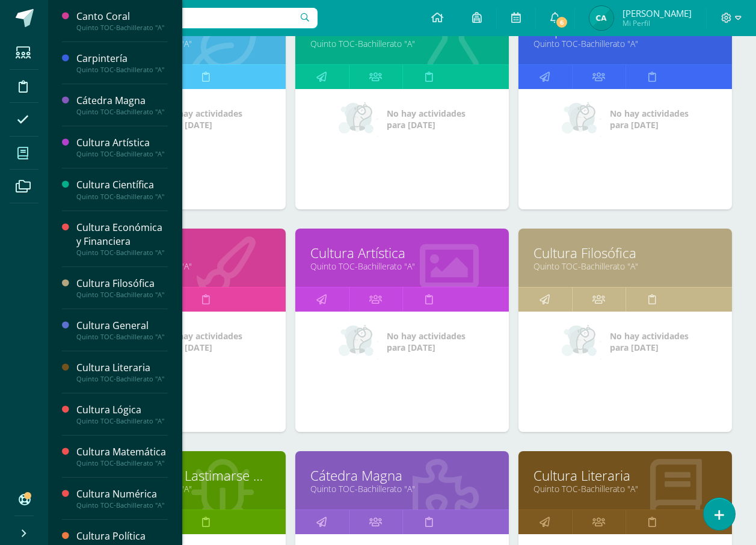 Image resolution: width=756 pixels, height=545 pixels. Describe the element at coordinates (122, 326) in the screenshot. I see `div: Cultura General` at that location.